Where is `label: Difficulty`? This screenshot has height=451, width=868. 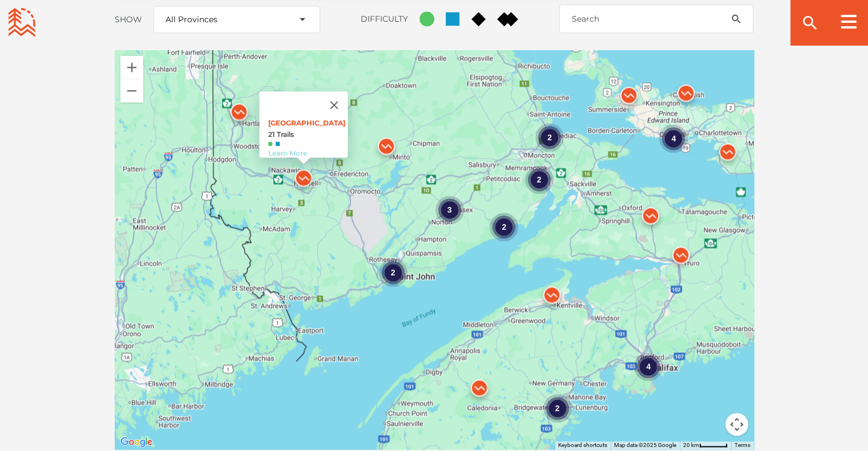
label: Difficulty is located at coordinates (384, 19).